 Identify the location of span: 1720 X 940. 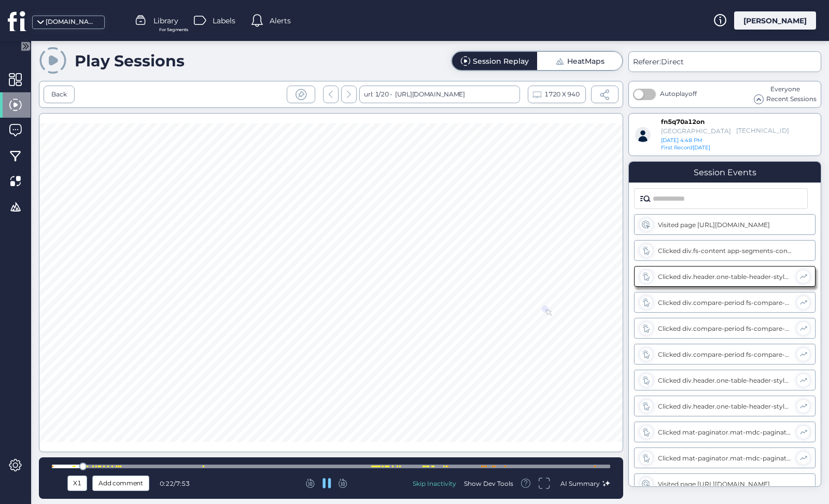
(561, 94).